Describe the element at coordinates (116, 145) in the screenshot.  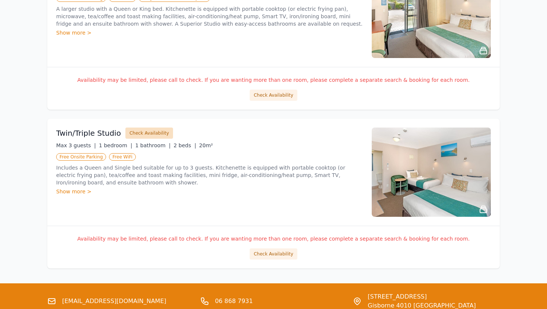
I see `span: 1 bedroom |` at that location.